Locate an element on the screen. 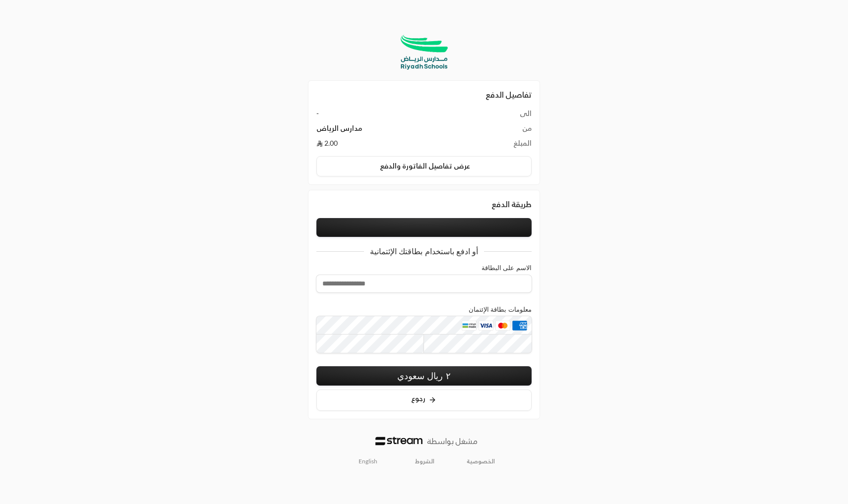  td: 2.00 is located at coordinates (394, 143).